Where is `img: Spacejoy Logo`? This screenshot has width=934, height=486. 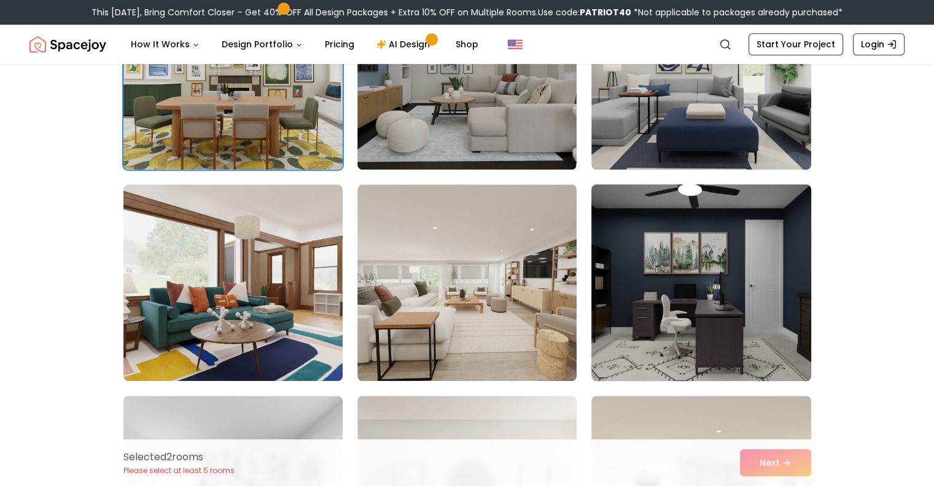
img: Spacejoy Logo is located at coordinates (68, 44).